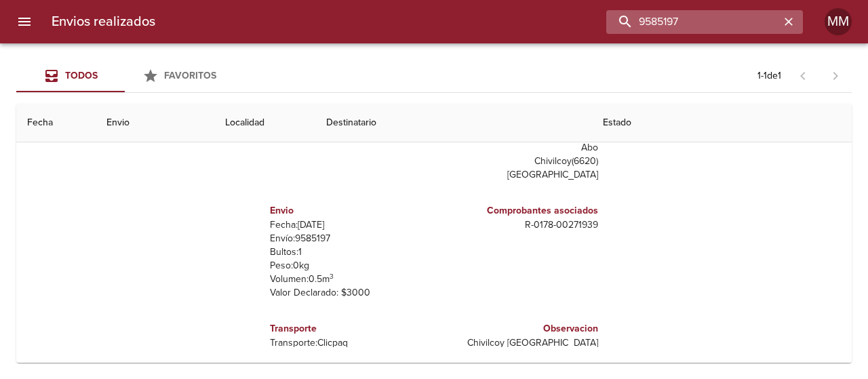 This screenshot has height=379, width=868. What do you see at coordinates (82, 75) in the screenshot?
I see `span: Todos` at bounding box center [82, 75].